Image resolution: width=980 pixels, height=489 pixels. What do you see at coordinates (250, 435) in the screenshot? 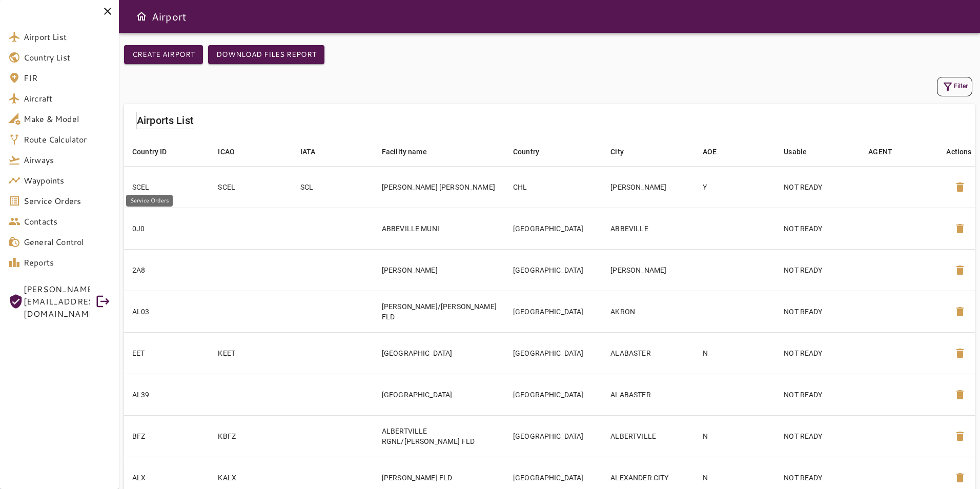
I see `td: KBFZ` at bounding box center [250, 435].